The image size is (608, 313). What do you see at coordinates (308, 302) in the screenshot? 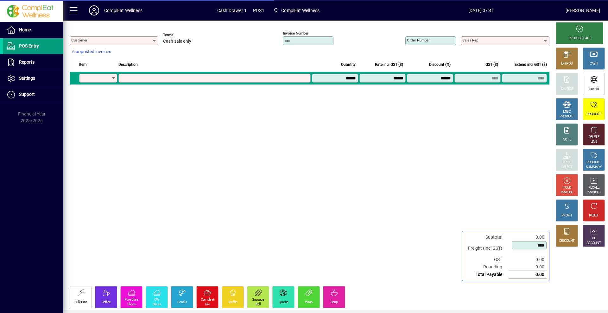
I see `div: Wrap` at bounding box center [308, 302].